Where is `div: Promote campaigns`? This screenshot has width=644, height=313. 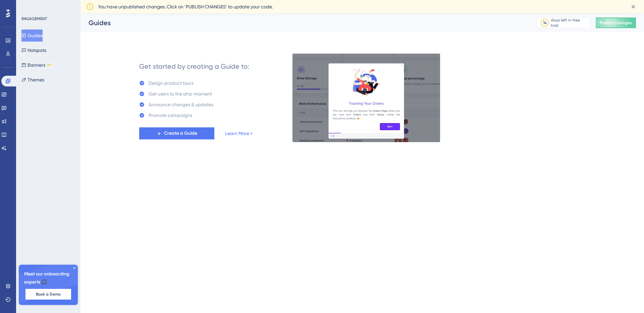 div: Promote campaigns is located at coordinates (170, 115).